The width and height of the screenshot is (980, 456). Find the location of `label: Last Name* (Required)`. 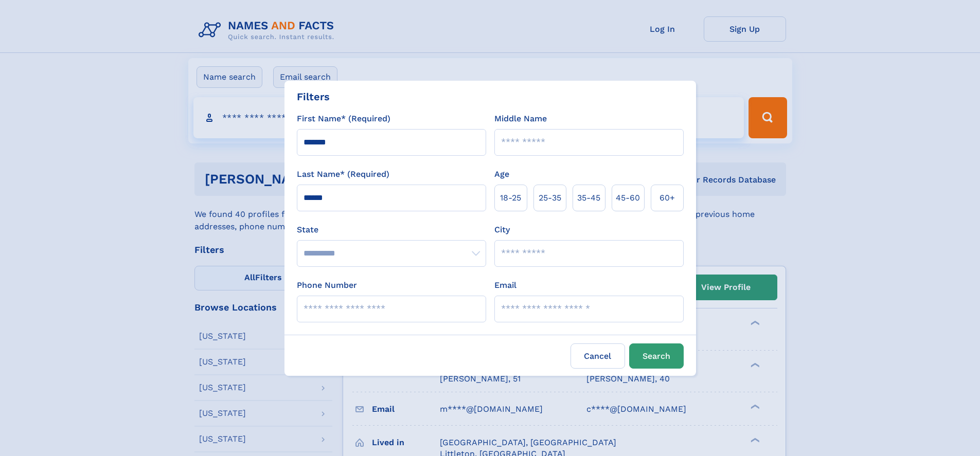

label: Last Name* (Required) is located at coordinates (343, 175).